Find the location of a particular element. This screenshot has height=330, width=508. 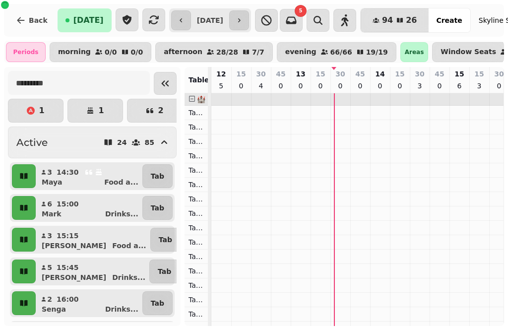

span: Back is located at coordinates (38, 20).